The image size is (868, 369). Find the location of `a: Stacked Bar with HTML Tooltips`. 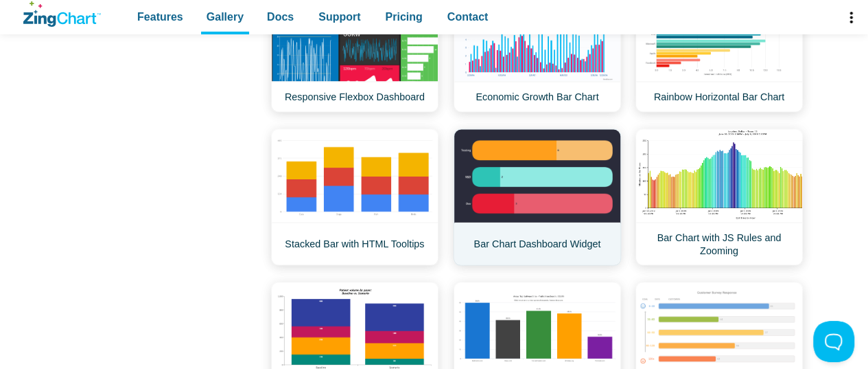

a: Stacked Bar with HTML Tooltips is located at coordinates (355, 197).